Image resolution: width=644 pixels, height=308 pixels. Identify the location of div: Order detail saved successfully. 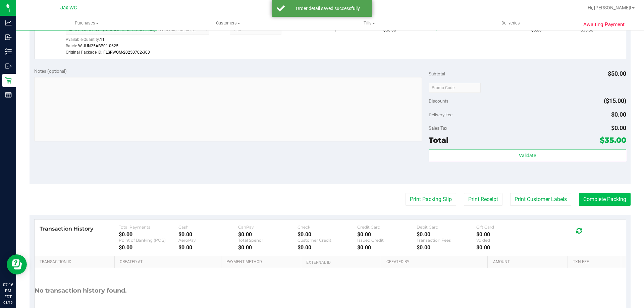
(328, 9).